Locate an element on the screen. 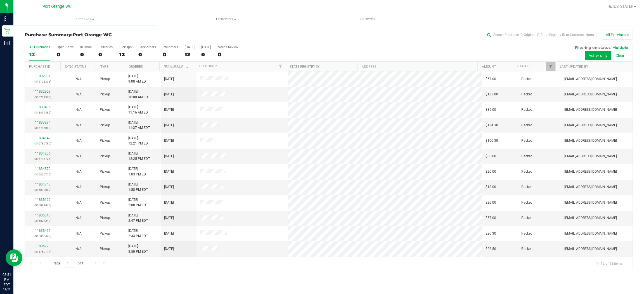 Image resolution: width=644 pixels, height=294 pixels. span: Multiple is located at coordinates (620, 47).